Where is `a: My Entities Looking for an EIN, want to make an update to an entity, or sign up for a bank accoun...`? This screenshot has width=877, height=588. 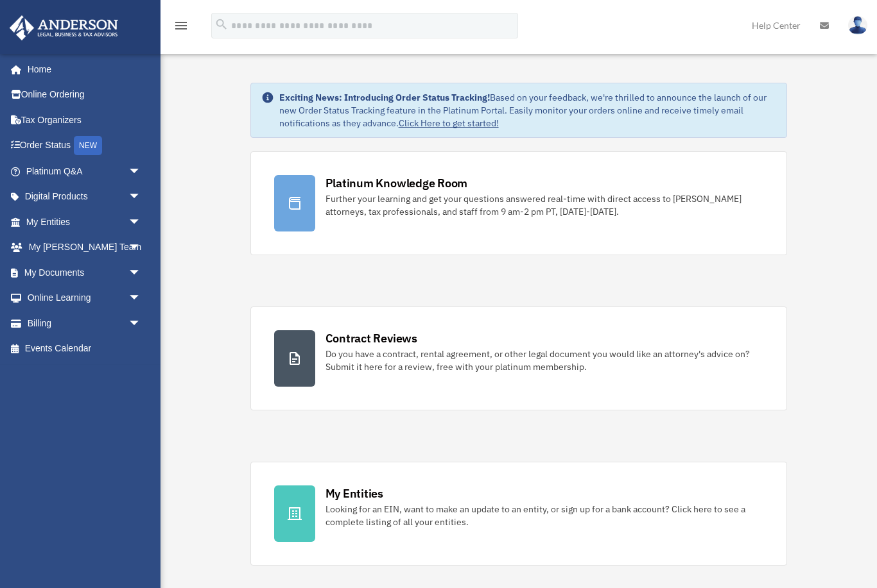 a: My Entities Looking for an EIN, want to make an update to an entity, or sign up for a bank accoun... is located at coordinates (519, 514).